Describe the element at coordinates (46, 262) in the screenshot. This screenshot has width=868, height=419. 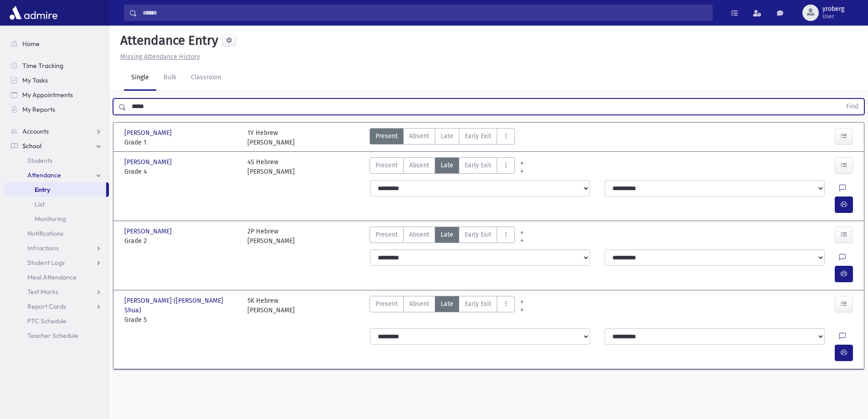
I see `span: Student Logs` at that location.